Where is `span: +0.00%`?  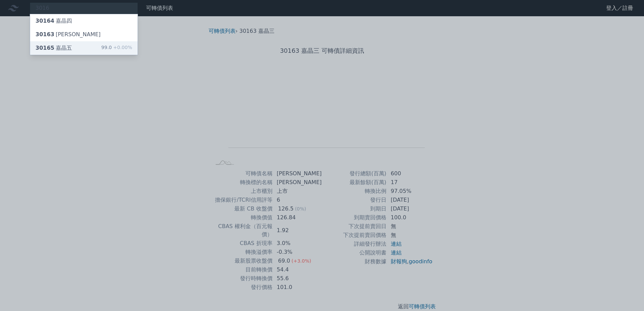 span: +0.00% is located at coordinates (122, 47).